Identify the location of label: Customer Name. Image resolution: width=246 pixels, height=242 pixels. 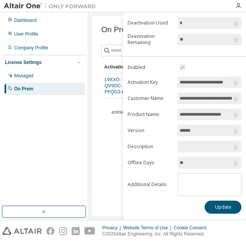
(150, 98).